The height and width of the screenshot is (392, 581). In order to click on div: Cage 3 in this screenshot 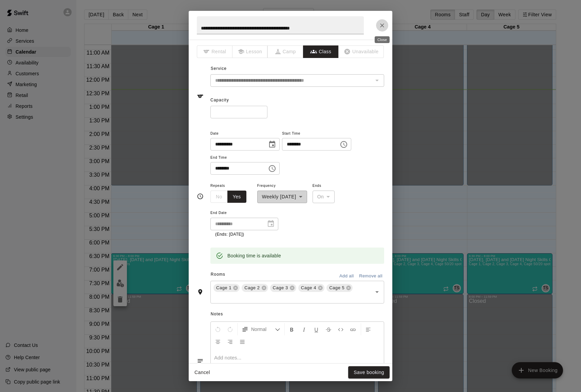, I will do `click(283, 288)`.